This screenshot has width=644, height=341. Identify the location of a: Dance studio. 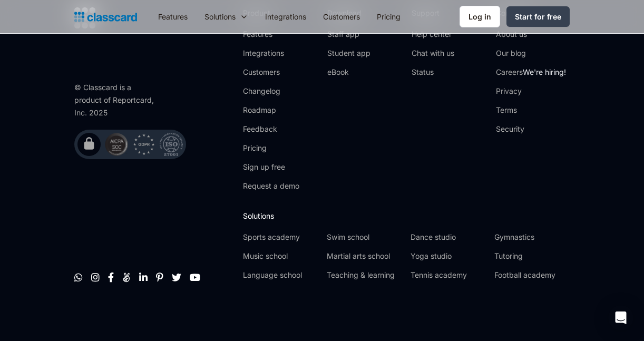
(448, 237).